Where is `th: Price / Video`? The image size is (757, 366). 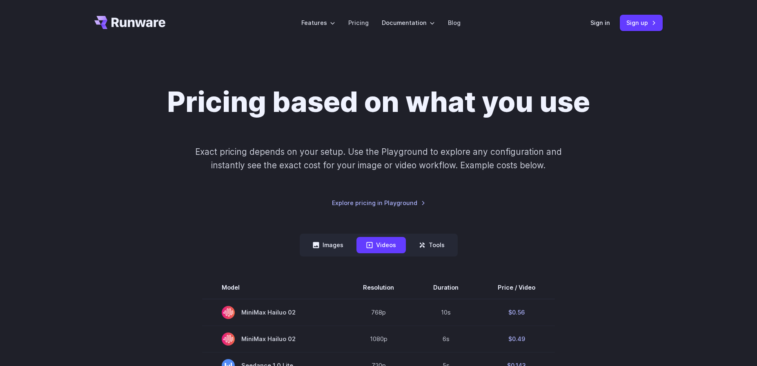
th: Price / Video is located at coordinates (516, 287).